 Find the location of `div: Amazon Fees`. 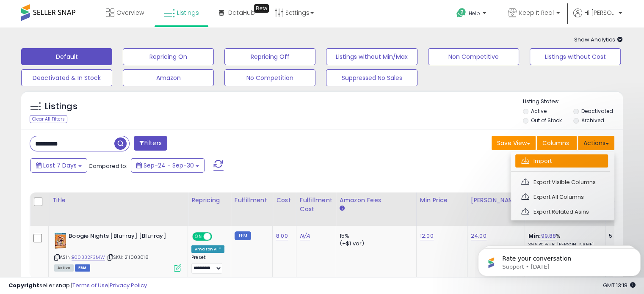

div: Amazon Fees is located at coordinates (376, 200).